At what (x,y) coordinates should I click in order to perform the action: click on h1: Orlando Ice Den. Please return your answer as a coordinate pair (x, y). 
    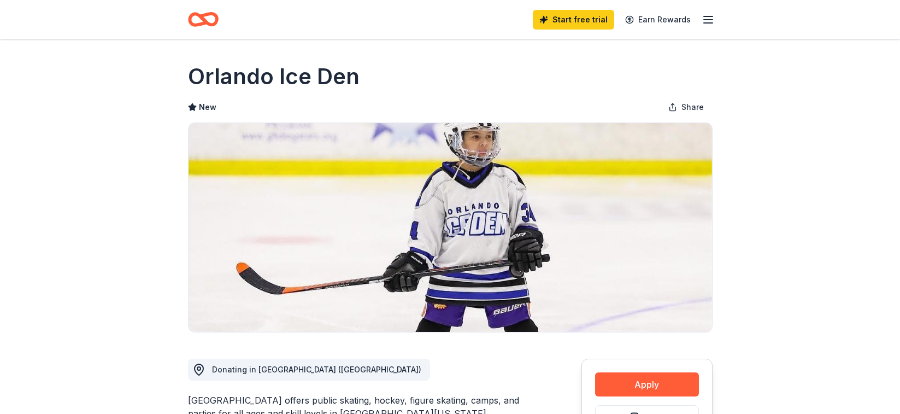
    Looking at the image, I should click on (274, 76).